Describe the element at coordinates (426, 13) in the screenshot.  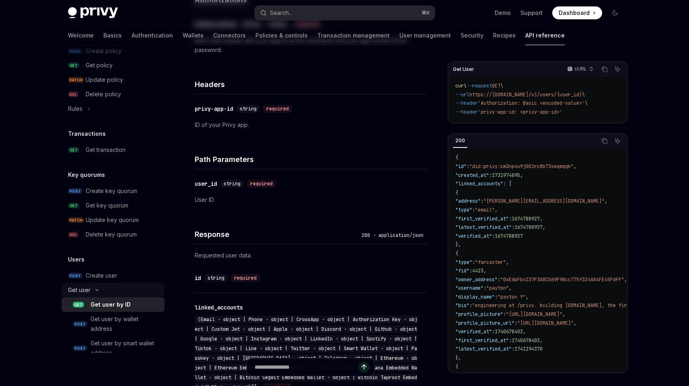
I see `span: ⌘ K` at that location.